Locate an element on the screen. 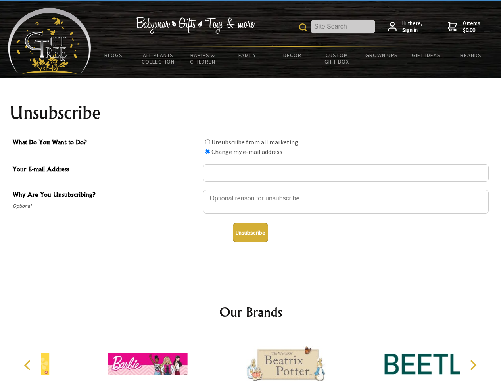 This screenshot has width=501, height=381. a: Grown Ups is located at coordinates (381, 55).